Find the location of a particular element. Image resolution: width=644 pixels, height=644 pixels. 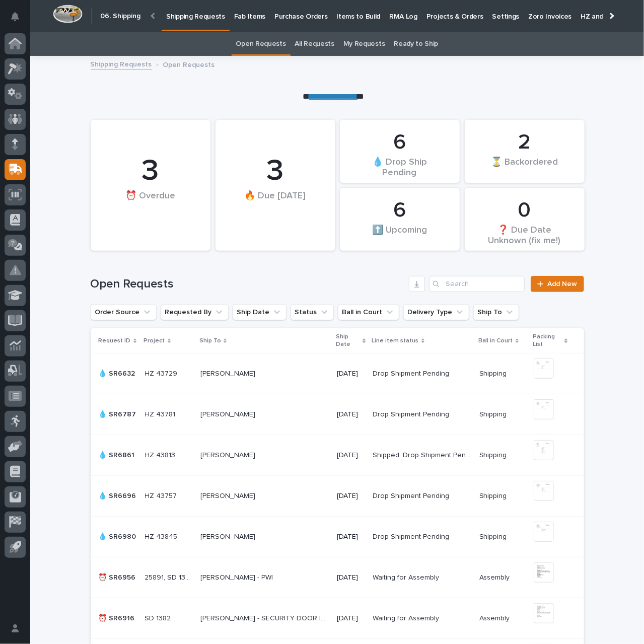

div: 0 is located at coordinates (525, 210).